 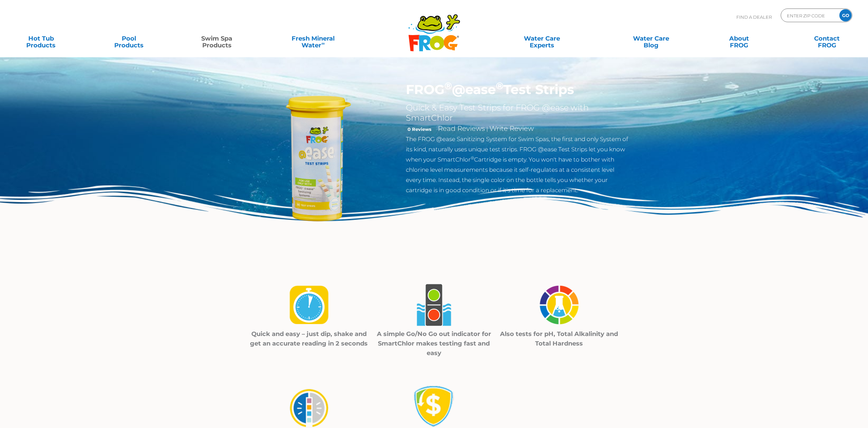 I want to click on a: Hot TubProducts, so click(x=41, y=39).